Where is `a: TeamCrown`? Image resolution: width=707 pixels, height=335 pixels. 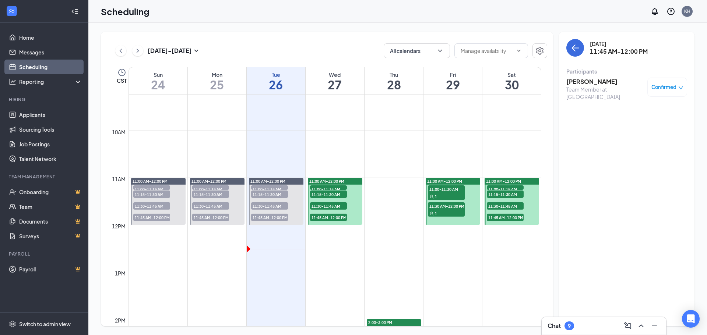
a: TeamCrown is located at coordinates (50, 207).